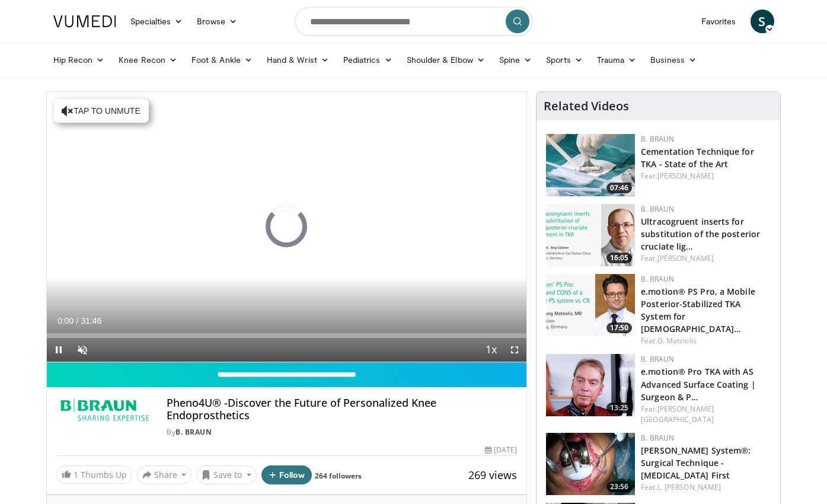 The image size is (827, 504). Describe the element at coordinates (59, 349) in the screenshot. I see `button: Pause` at that location.